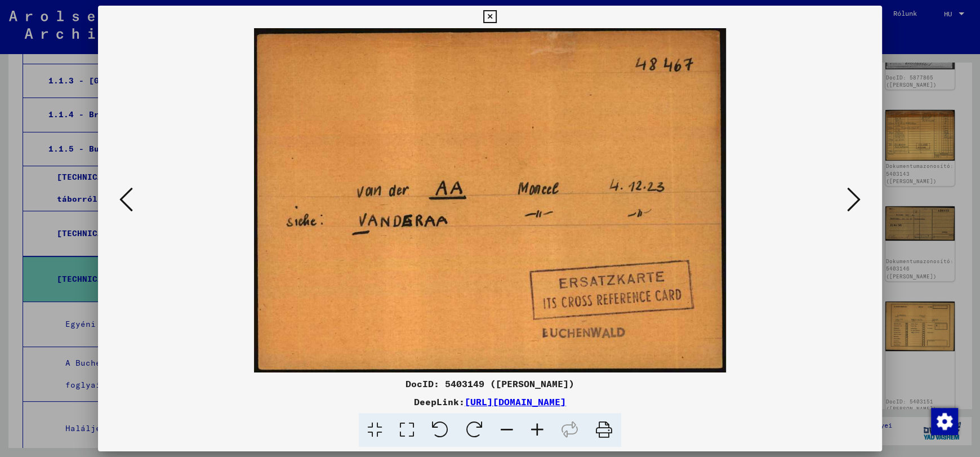  What do you see at coordinates (944, 421) in the screenshot?
I see `img: Hozzájárulás módosítása` at bounding box center [944, 421].